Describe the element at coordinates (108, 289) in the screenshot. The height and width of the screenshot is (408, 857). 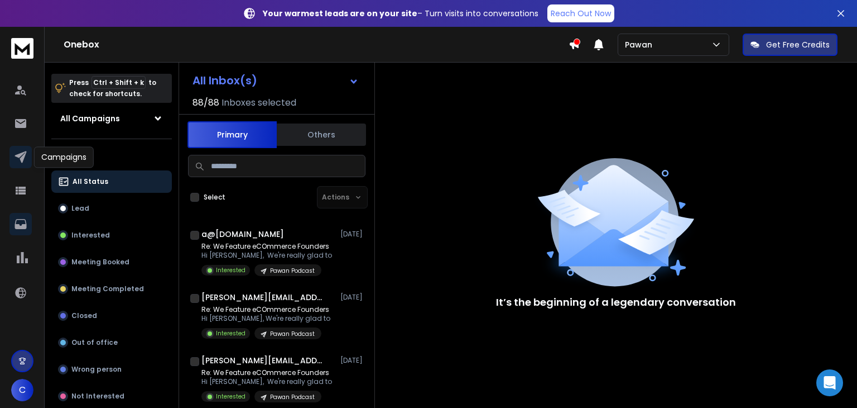
I see `p: Meeting Completed` at that location.